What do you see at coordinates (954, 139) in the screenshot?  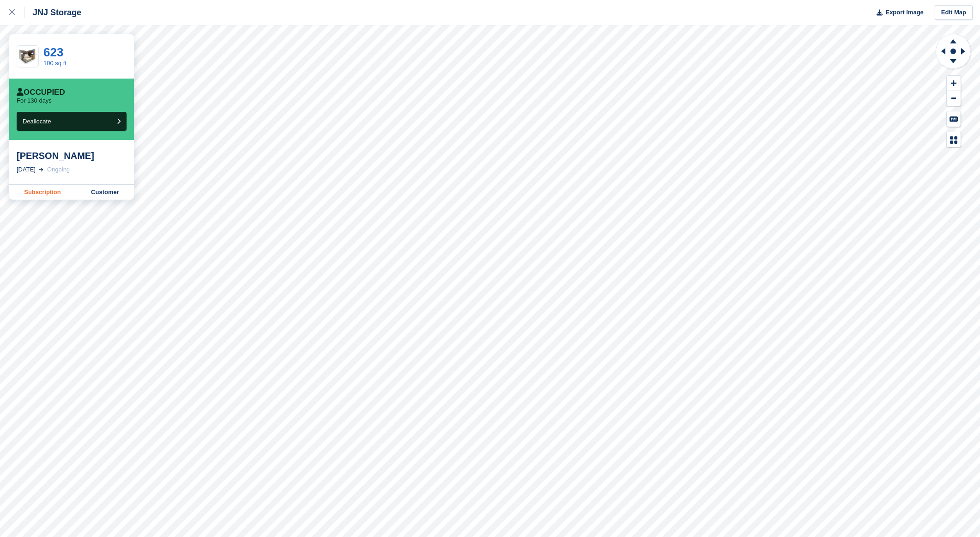 I see `button: Map Legend` at bounding box center [954, 139].